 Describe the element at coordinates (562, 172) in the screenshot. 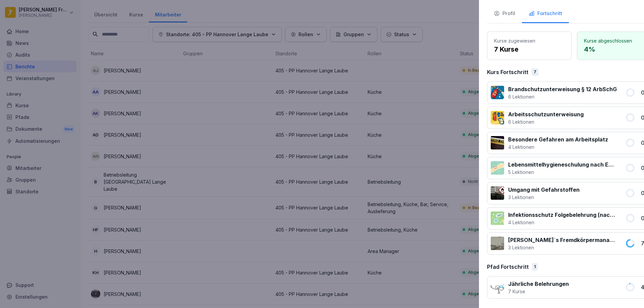

I see `p: 5 Lektionen` at that location.